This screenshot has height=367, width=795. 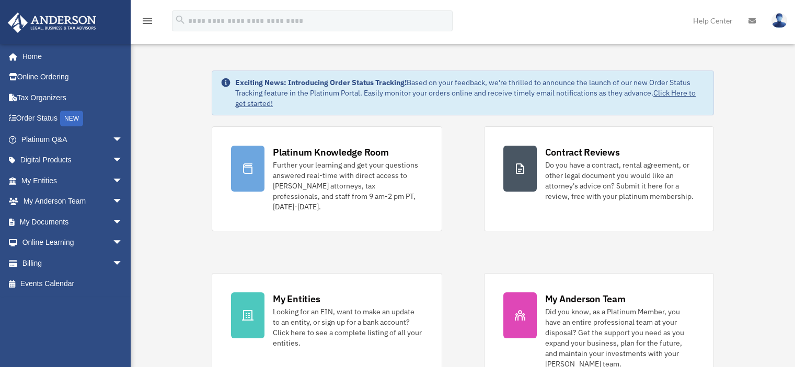 What do you see at coordinates (147, 21) in the screenshot?
I see `i: menu` at bounding box center [147, 21].